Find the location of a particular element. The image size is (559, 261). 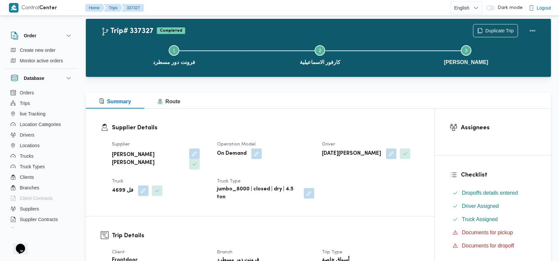

span: Monitor active orders is located at coordinates (41, 61).